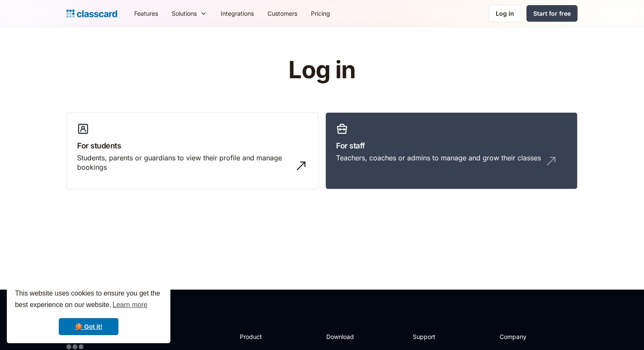 Image resolution: width=644 pixels, height=350 pixels. Describe the element at coordinates (237, 13) in the screenshot. I see `a: Integrations` at that location.